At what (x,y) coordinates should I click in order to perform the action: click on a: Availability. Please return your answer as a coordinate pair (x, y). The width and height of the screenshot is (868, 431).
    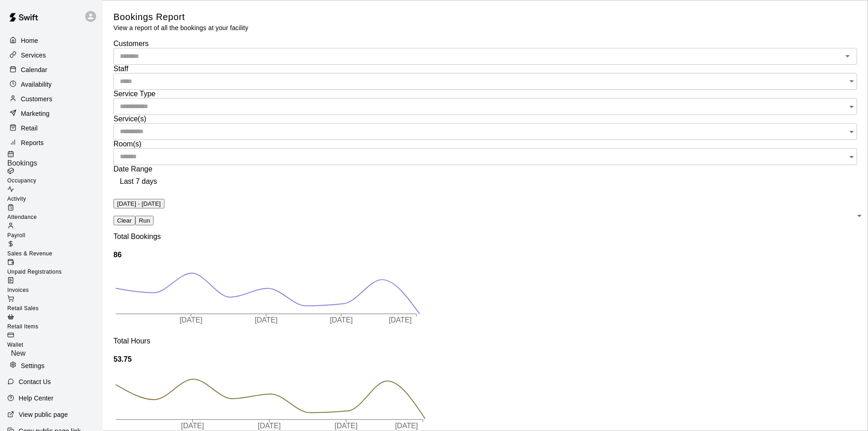
    Looking at the image, I should click on (51, 85).